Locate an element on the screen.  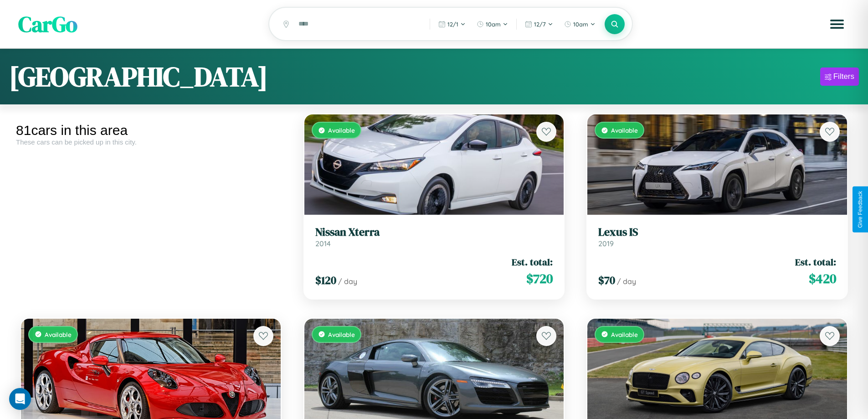
button: Filters is located at coordinates (840, 77).